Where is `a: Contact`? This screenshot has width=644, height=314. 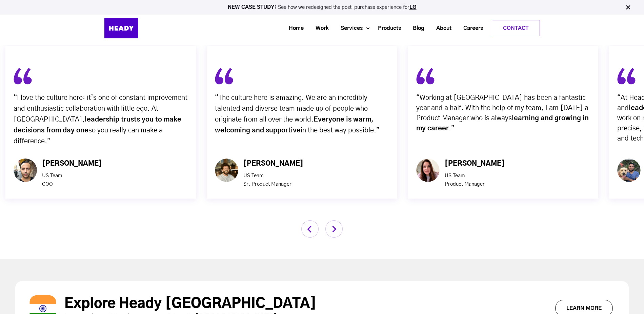 a: Contact is located at coordinates (516, 28).